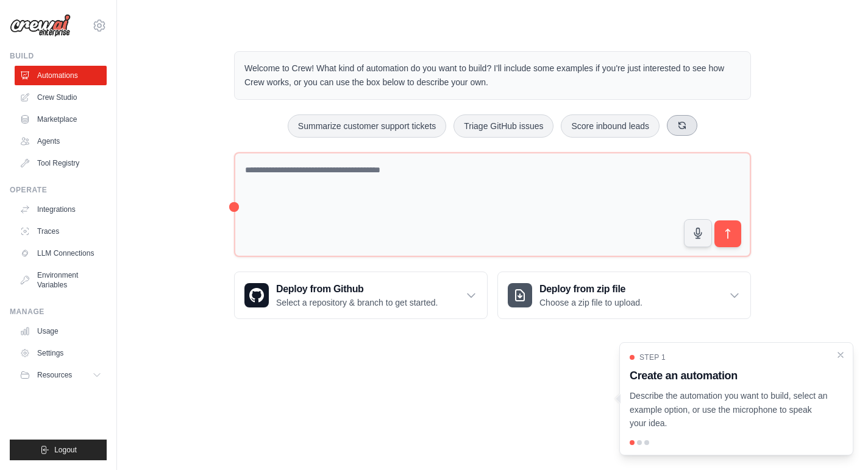 This screenshot has height=470, width=868. What do you see at coordinates (356, 302) in the screenshot?
I see `p: Select a repository & branch to get started.` at bounding box center [356, 302].